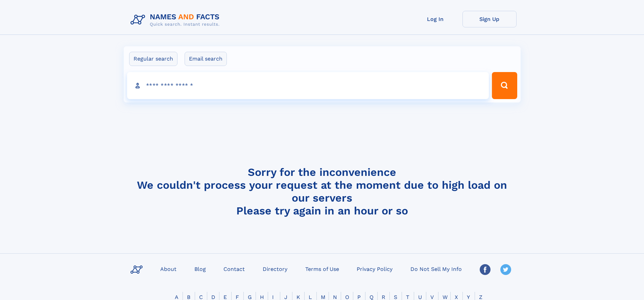  What do you see at coordinates (506, 270) in the screenshot?
I see `img: Twitter` at bounding box center [506, 270].